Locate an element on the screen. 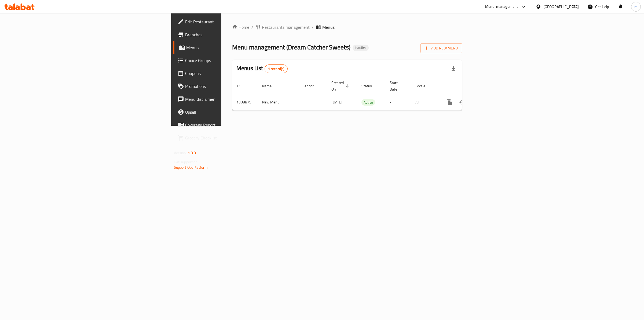  span: Inactive is located at coordinates (361, 48).